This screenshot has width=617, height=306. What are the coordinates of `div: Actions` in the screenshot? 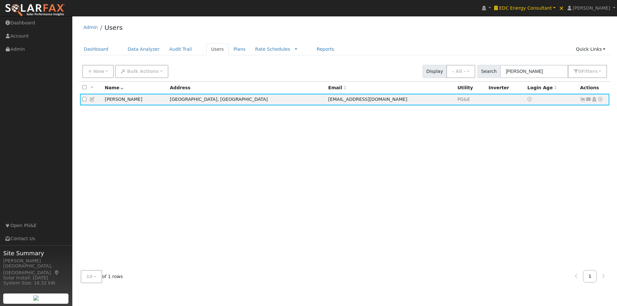 It's located at (594, 88).